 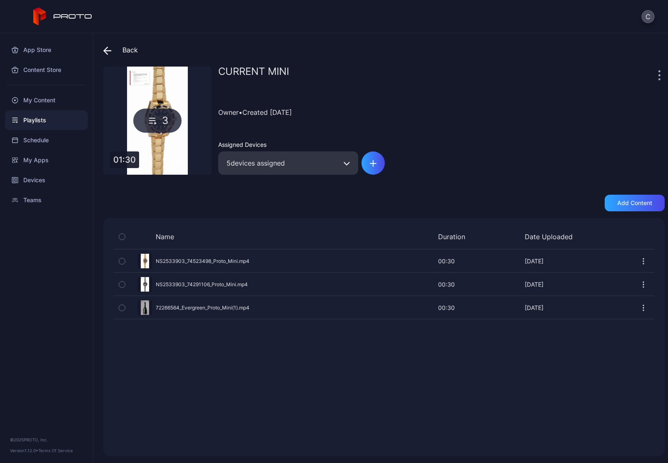 I want to click on div: Date Uploaded, so click(x=556, y=237).